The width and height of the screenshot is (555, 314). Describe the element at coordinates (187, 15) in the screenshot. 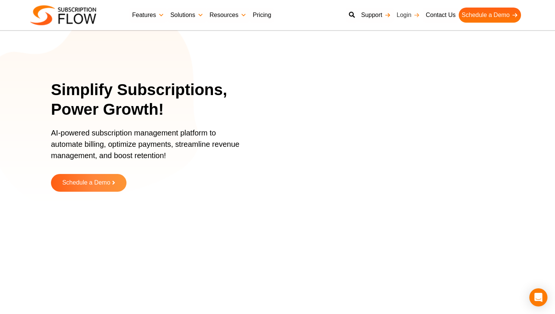

I see `a: Solutions` at that location.